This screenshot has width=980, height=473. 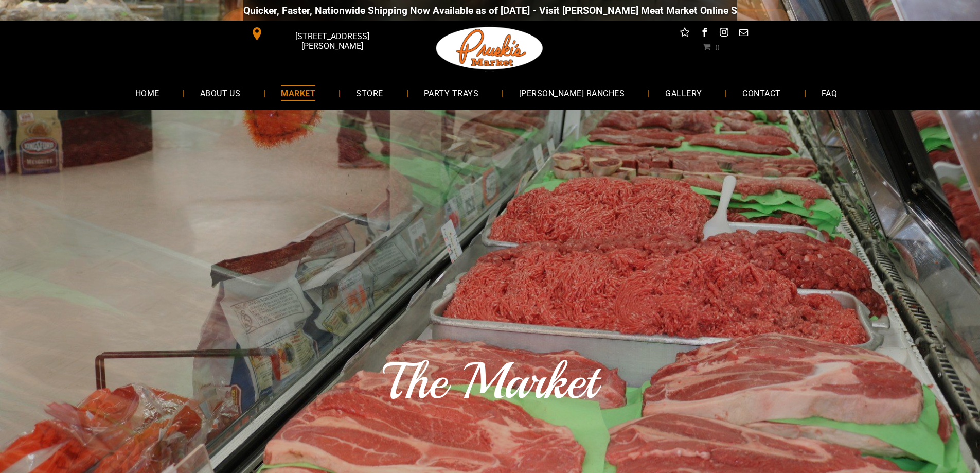 What do you see at coordinates (490, 49) in the screenshot?
I see `img: Pruski-s+Market+HQ+Logo2-1920w.png` at bounding box center [490, 49].